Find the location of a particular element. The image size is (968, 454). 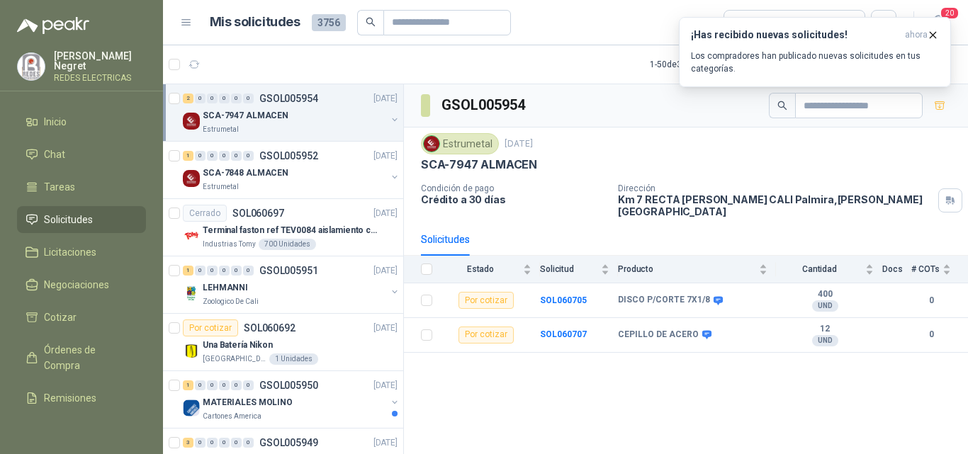

th: Estado is located at coordinates (490, 269).